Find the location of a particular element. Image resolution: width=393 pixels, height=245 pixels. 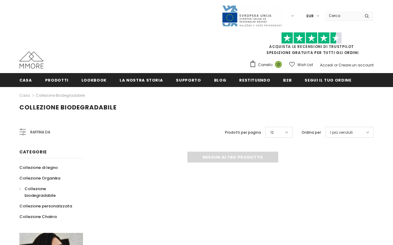

span: SPEDIZIONE GRATUITA PER TUTTI GLI ORDINI is located at coordinates (312, 45).